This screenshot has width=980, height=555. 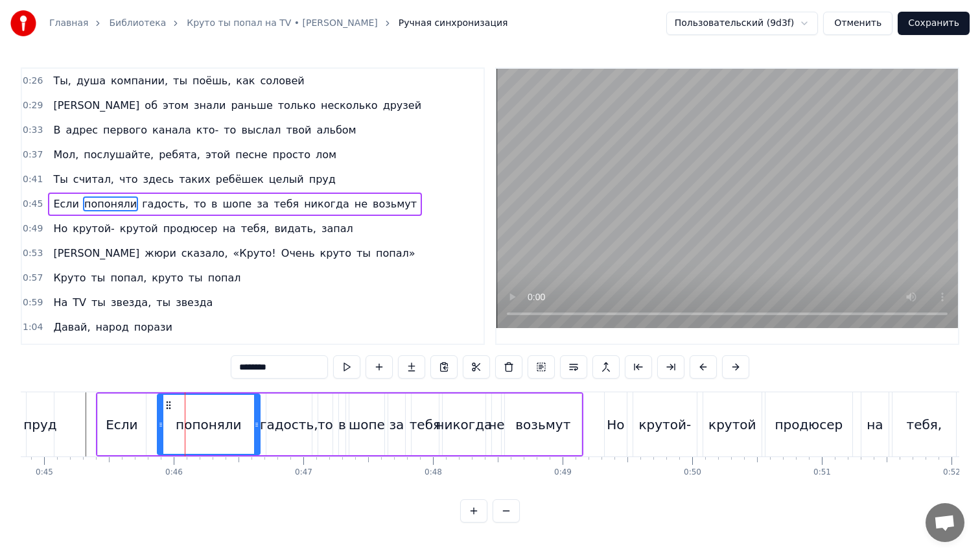 What do you see at coordinates (93, 228) in the screenshot?
I see `span: крутой-` at bounding box center [93, 228].